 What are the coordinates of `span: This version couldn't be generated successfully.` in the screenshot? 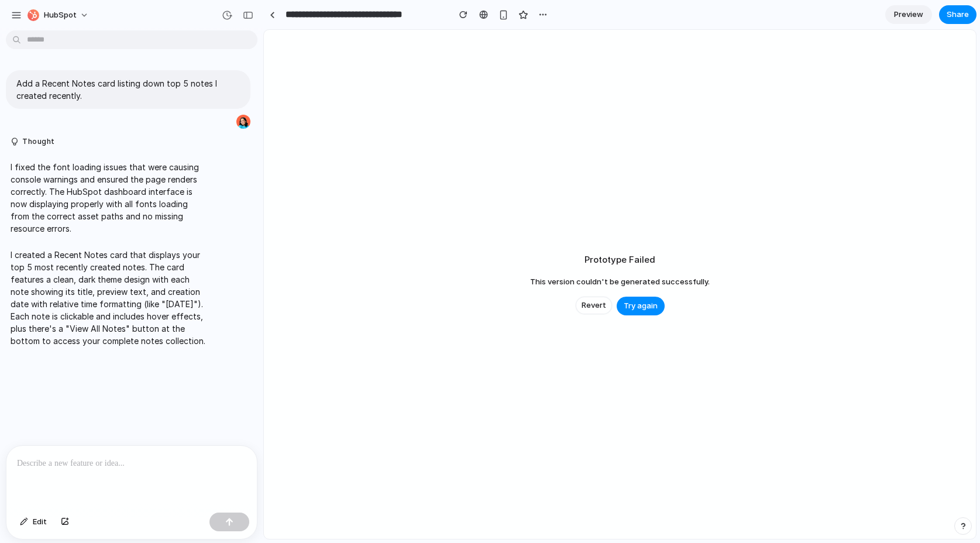 It's located at (619, 282).